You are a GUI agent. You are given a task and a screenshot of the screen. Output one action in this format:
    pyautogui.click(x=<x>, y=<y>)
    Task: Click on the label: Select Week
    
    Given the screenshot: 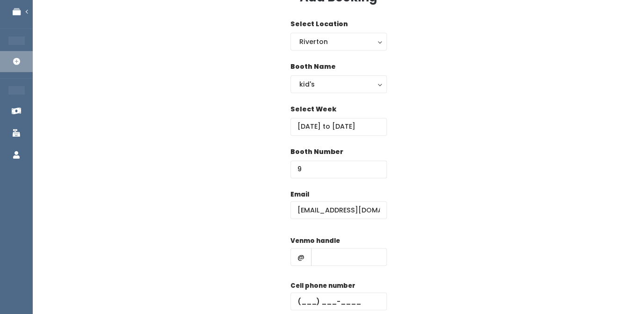 What is the action you would take?
    pyautogui.click(x=313, y=109)
    